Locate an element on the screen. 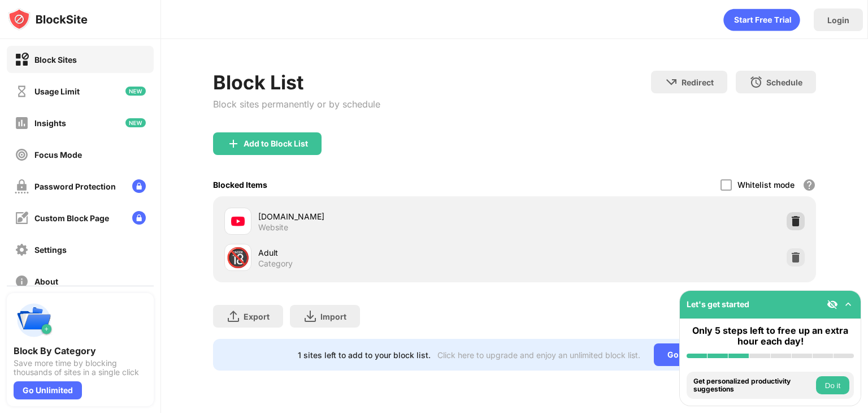 This screenshot has height=413, width=868. div: Category is located at coordinates (275, 264).